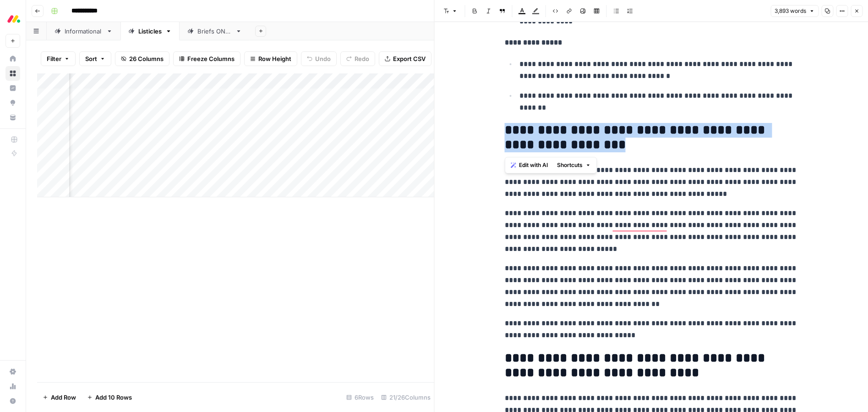  I want to click on button: Shortcuts, so click(574, 165).